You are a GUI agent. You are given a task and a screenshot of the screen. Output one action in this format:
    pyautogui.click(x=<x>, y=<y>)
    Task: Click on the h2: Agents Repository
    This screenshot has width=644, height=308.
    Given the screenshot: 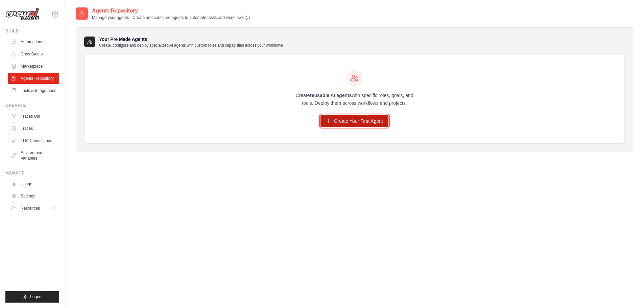 What is the action you would take?
    pyautogui.click(x=171, y=11)
    